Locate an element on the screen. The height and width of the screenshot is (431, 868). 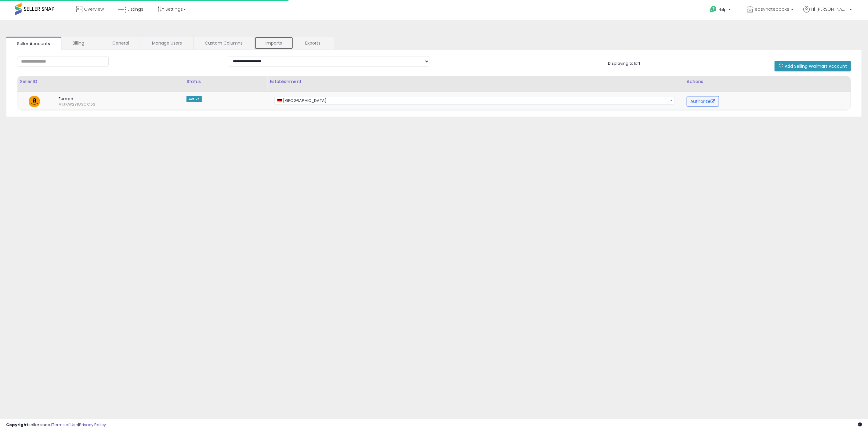
span: Europe is located at coordinates (112, 99).